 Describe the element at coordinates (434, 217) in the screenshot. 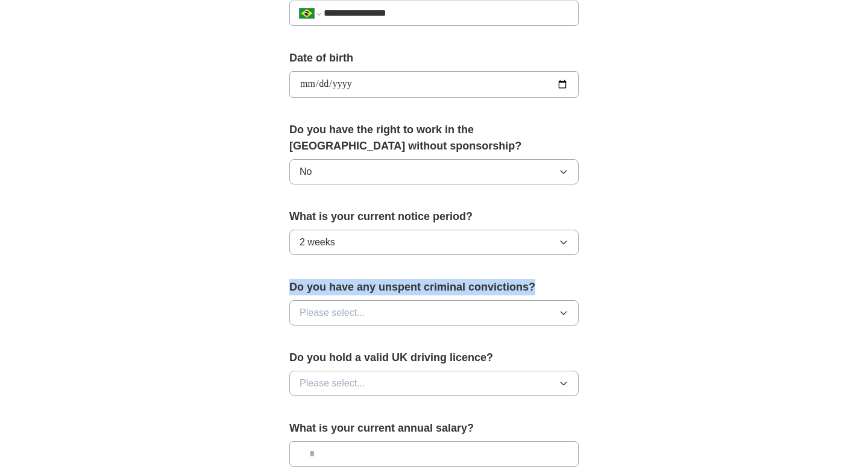

I see `label: What is your current notice period?` at that location.